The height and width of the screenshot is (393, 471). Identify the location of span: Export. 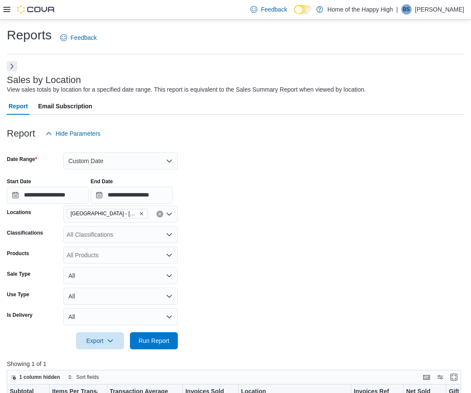
(100, 341).